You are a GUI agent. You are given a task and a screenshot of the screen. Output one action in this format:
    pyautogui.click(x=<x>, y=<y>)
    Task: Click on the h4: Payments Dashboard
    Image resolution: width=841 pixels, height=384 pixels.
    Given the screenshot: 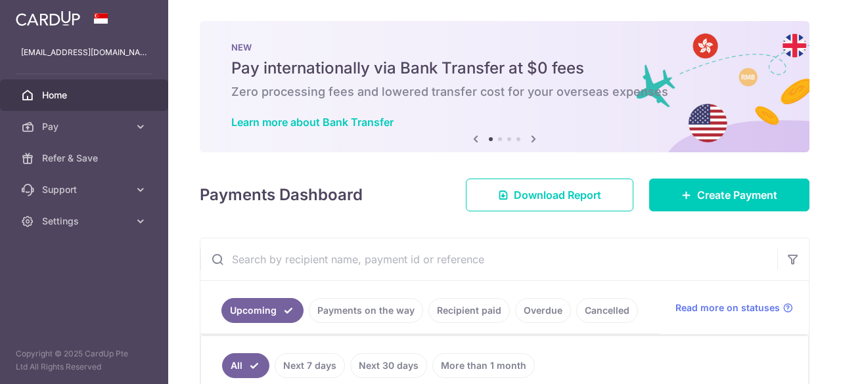 What is the action you would take?
    pyautogui.click(x=281, y=195)
    